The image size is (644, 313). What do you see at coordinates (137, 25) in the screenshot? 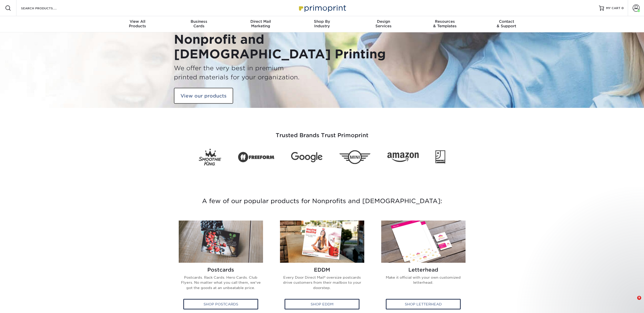
I see `a: View AllProducts` at bounding box center [137, 25].